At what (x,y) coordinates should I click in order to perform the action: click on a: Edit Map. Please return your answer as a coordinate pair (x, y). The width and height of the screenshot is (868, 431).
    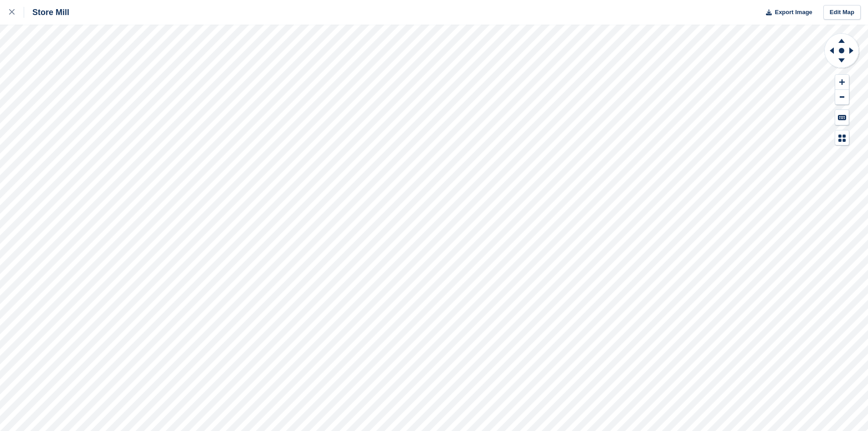
    Looking at the image, I should click on (842, 12).